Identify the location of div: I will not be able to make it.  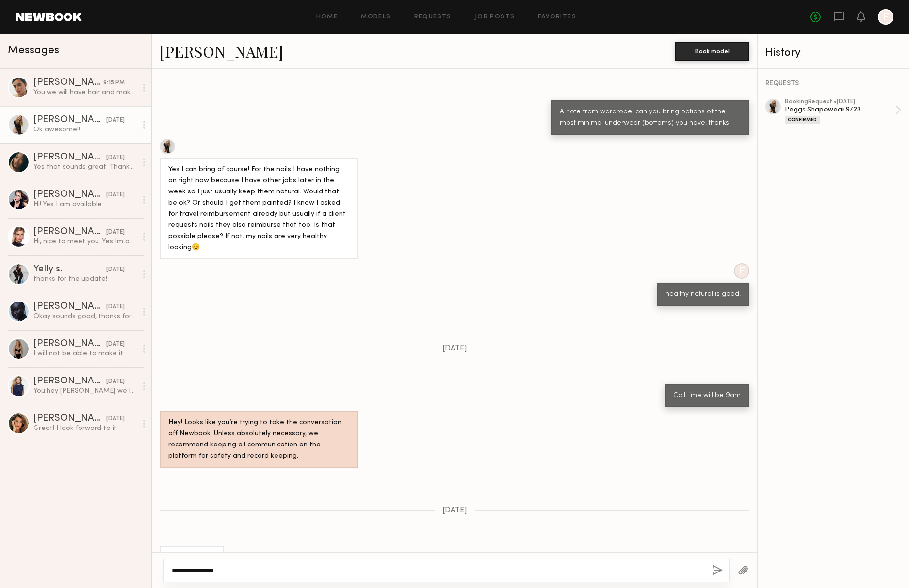
(85, 353).